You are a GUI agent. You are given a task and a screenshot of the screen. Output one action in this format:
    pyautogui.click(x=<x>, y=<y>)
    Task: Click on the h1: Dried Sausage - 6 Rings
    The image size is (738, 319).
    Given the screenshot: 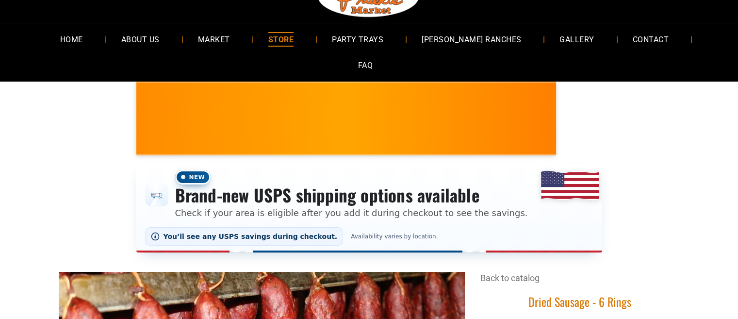 What is the action you would take?
    pyautogui.click(x=579, y=301)
    